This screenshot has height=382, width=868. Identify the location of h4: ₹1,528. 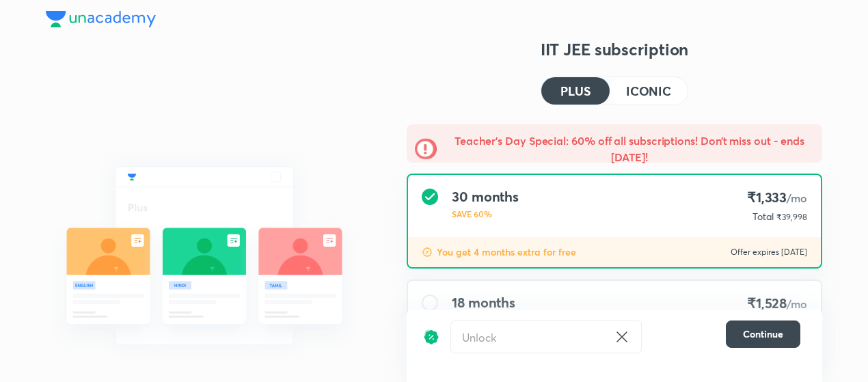
(778, 304).